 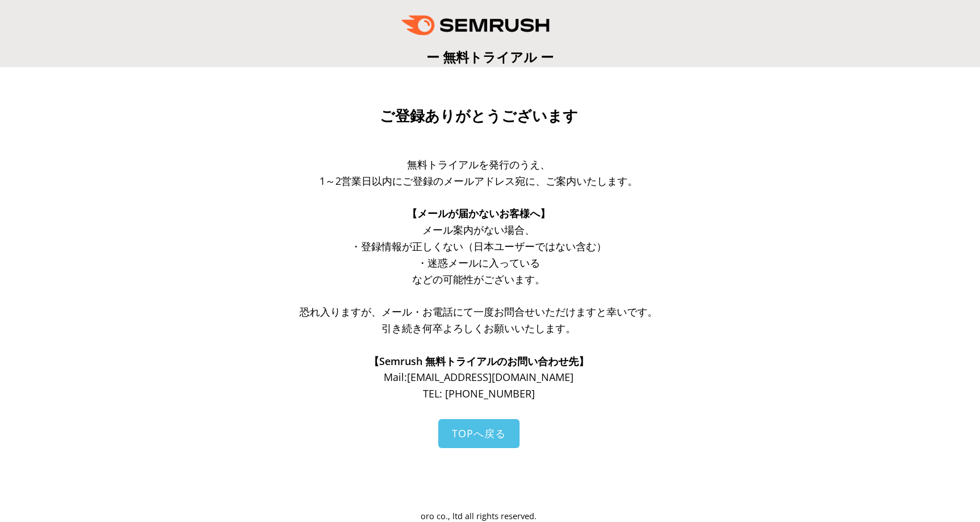 What do you see at coordinates (479, 311) in the screenshot?
I see `span: 恐れ入りますが、メール・お電話にて一度お問合せいただけますと幸いです。` at bounding box center [479, 311].